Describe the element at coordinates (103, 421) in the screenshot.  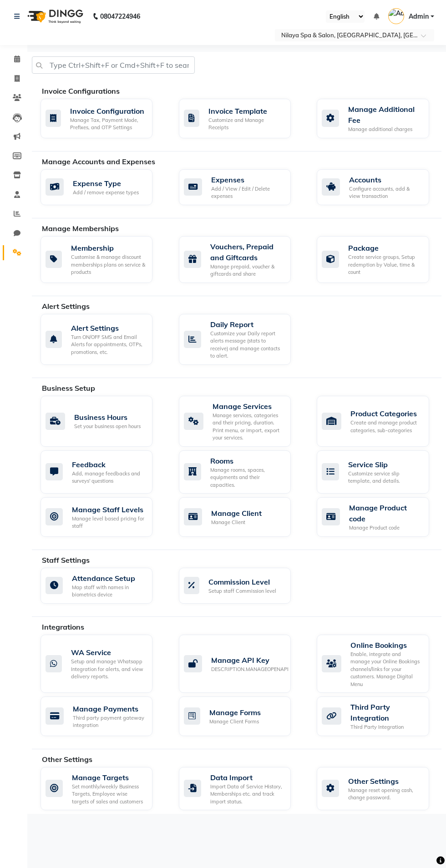
I see `a: Business HoursSet your business open hours` at that location.